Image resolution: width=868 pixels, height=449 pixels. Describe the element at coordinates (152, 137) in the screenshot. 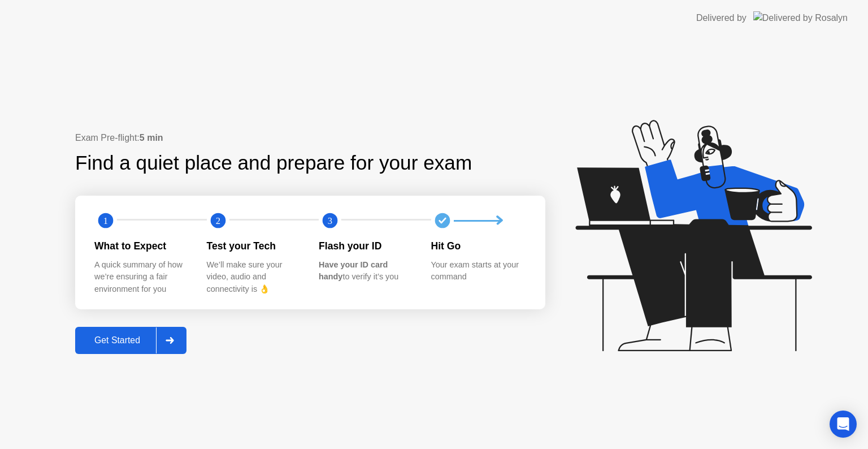

I see `b: 5 min` at that location.